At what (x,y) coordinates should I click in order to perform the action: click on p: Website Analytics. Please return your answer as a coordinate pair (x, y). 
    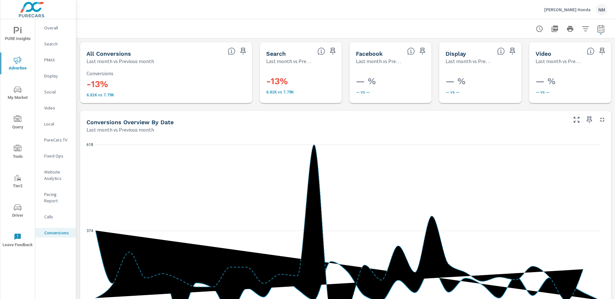
    Looking at the image, I should click on (57, 175).